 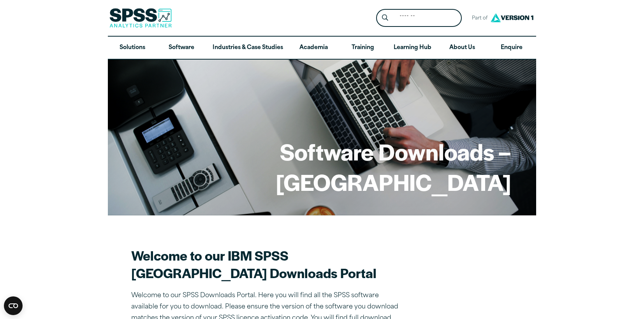 I want to click on img: SPSS Analytics Partner, so click(x=140, y=18).